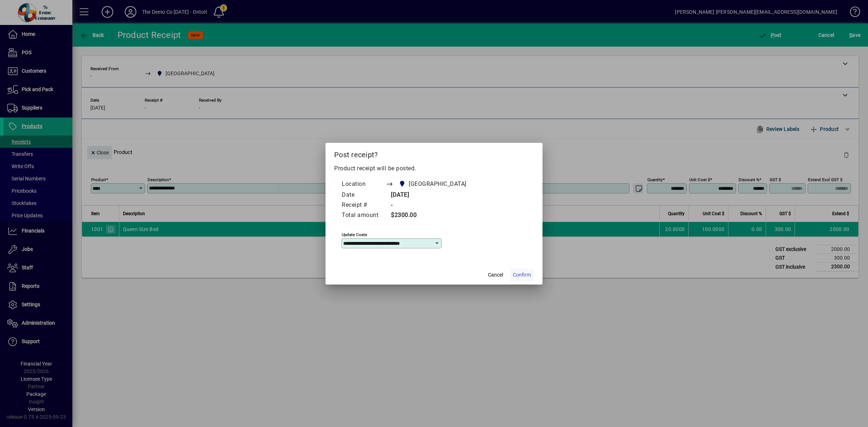 The image size is (868, 427). I want to click on td: Receipt #, so click(364, 205).